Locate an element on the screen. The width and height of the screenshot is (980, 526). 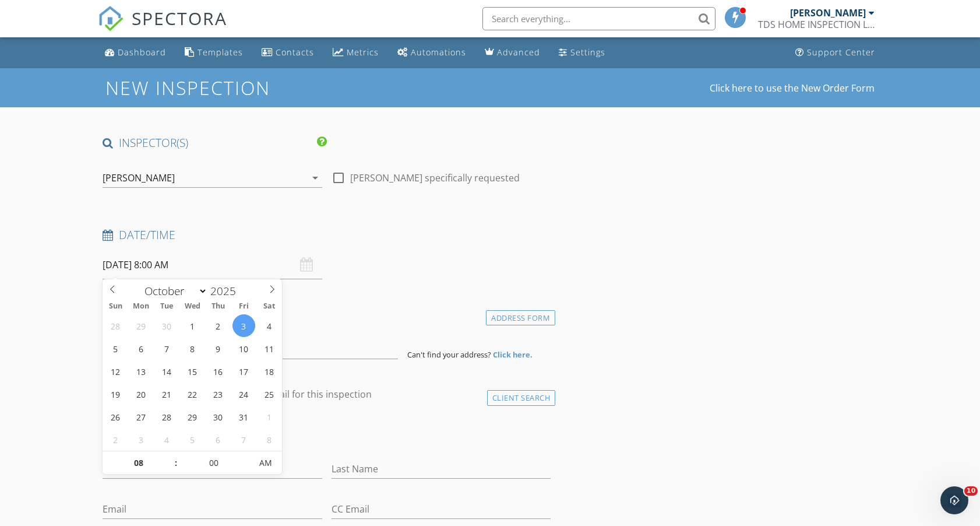
span: November 5, 2025 is located at coordinates (192, 439).